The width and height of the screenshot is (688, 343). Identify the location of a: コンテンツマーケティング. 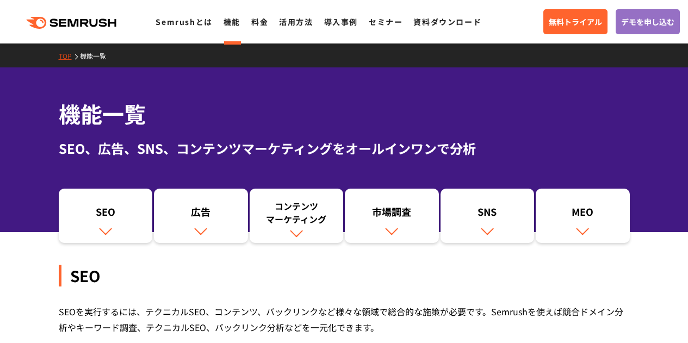
(297, 216).